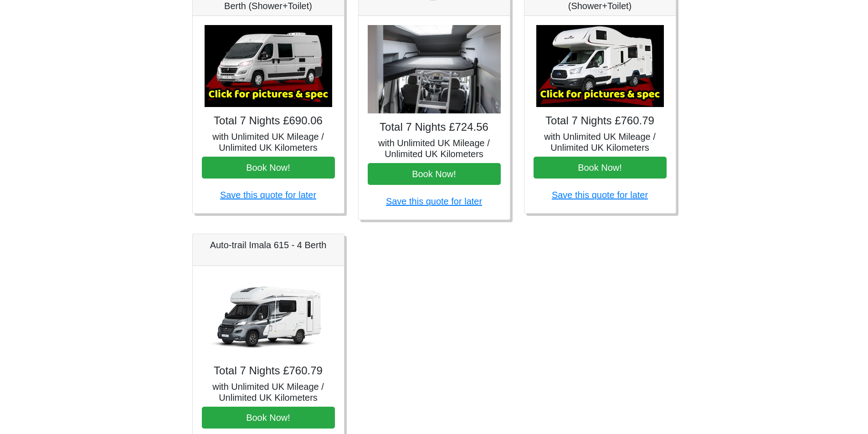 Image resolution: width=868 pixels, height=434 pixels. Describe the element at coordinates (268, 316) in the screenshot. I see `img: Auto-trail Imala 615 - 4 Berth` at that location.